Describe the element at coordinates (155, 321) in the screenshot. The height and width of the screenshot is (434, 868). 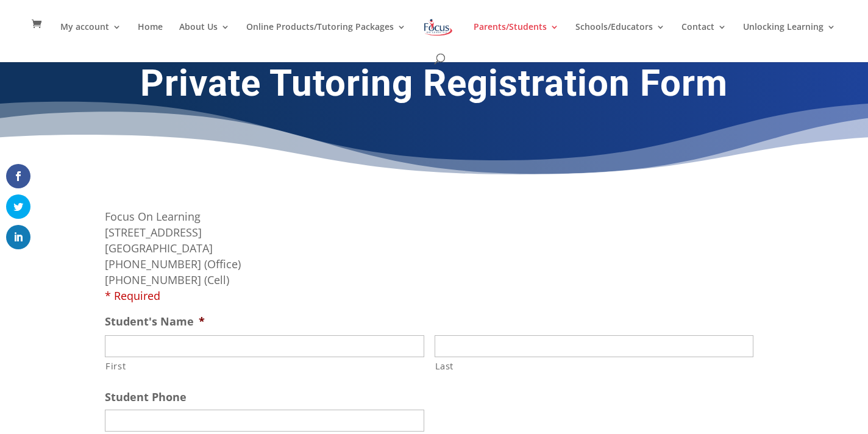
I see `label: Student's Name` at that location.